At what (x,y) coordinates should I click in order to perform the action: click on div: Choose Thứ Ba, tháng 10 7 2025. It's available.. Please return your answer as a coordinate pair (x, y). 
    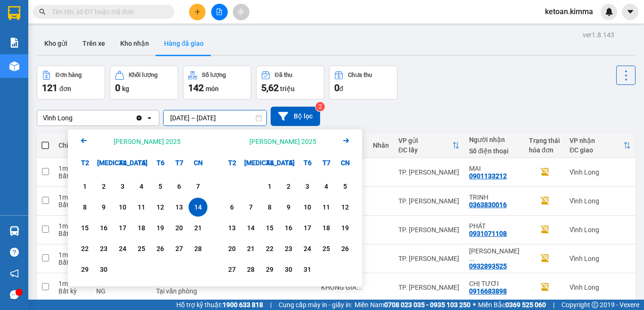
    Looking at the image, I should click on (250, 207).